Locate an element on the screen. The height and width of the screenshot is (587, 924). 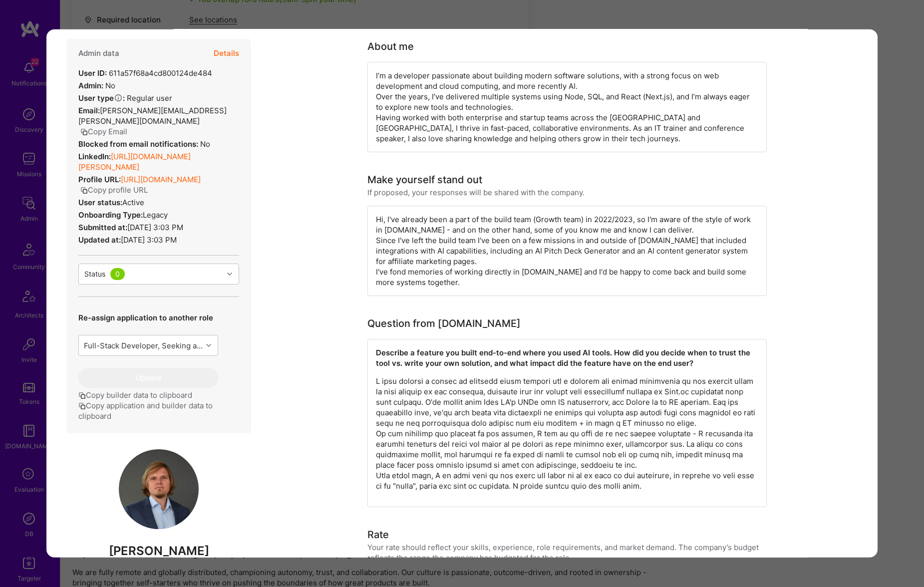
strong: Profile URL: is located at coordinates (100, 179).